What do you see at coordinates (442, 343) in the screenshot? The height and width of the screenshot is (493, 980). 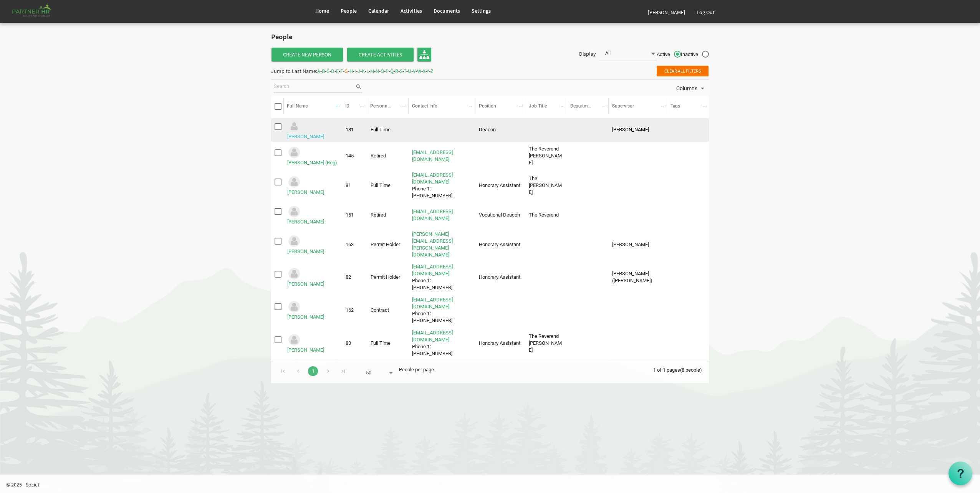 I see `td: weeluvewe@bell.netPhone 1: 613-498-2942 is template cell column header Contact Info` at bounding box center [442, 343].